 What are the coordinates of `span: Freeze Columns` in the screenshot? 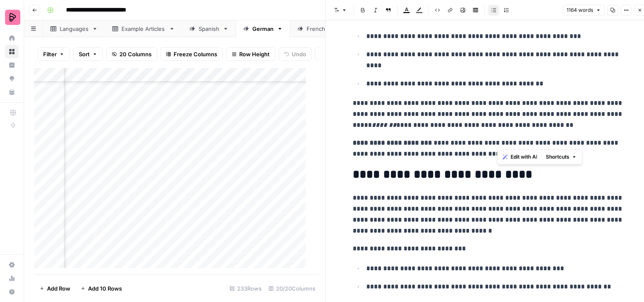 It's located at (195, 54).